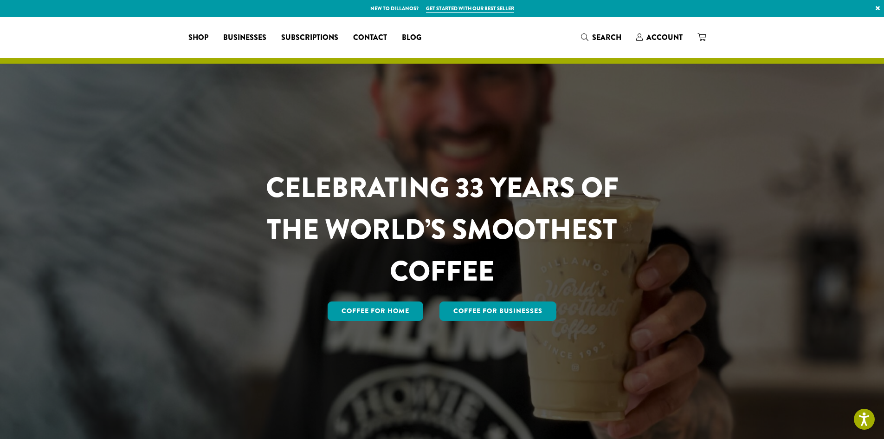 This screenshot has width=884, height=439. What do you see at coordinates (198, 38) in the screenshot?
I see `span: Shop` at bounding box center [198, 38].